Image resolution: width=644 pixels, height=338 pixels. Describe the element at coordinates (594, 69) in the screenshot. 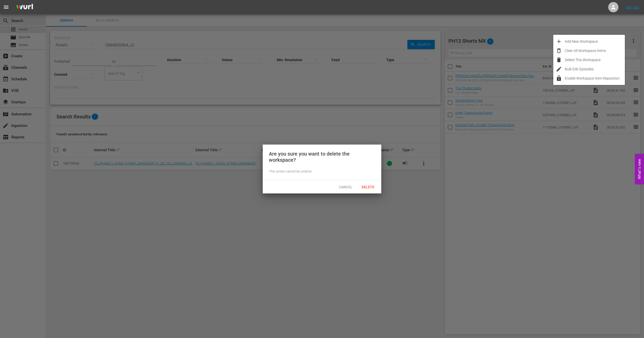

I see `div: Bulk Edit Episodes` at that location.